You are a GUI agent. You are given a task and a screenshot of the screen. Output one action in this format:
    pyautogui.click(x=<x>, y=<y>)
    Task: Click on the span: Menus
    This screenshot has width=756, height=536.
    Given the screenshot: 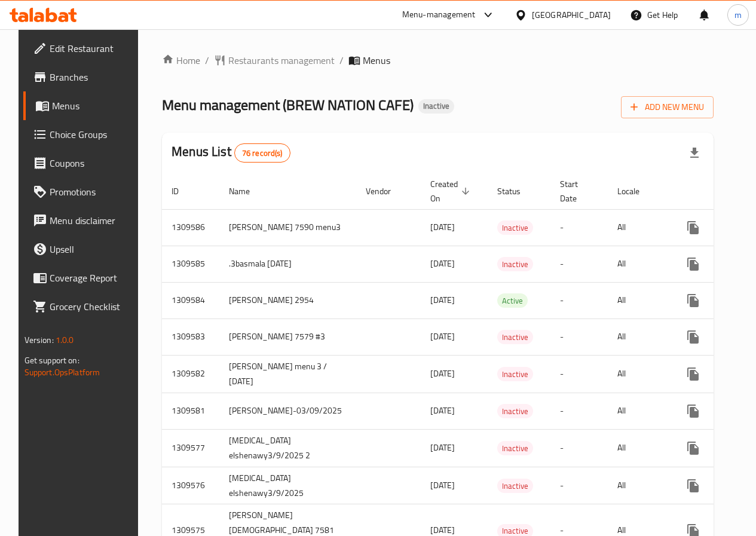 What is the action you would take?
    pyautogui.click(x=377, y=60)
    